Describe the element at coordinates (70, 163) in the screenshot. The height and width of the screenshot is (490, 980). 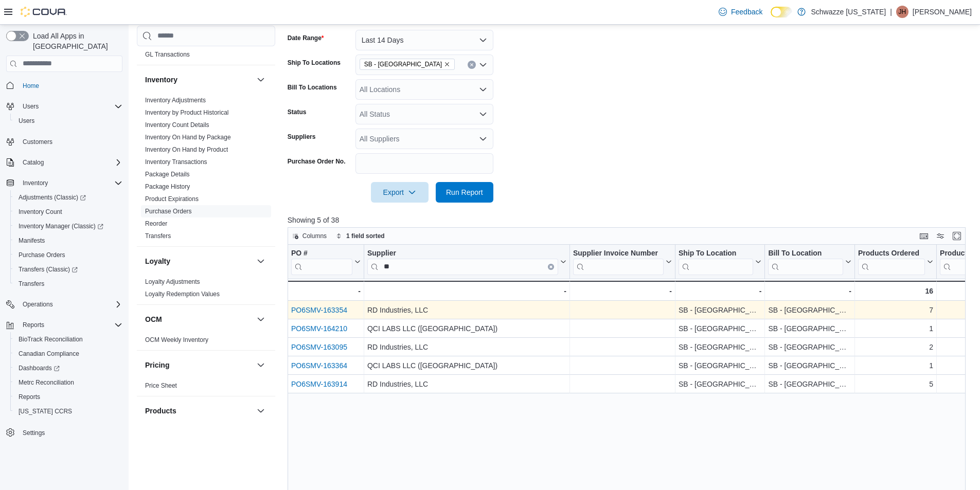
I see `span: Catalog` at that location.